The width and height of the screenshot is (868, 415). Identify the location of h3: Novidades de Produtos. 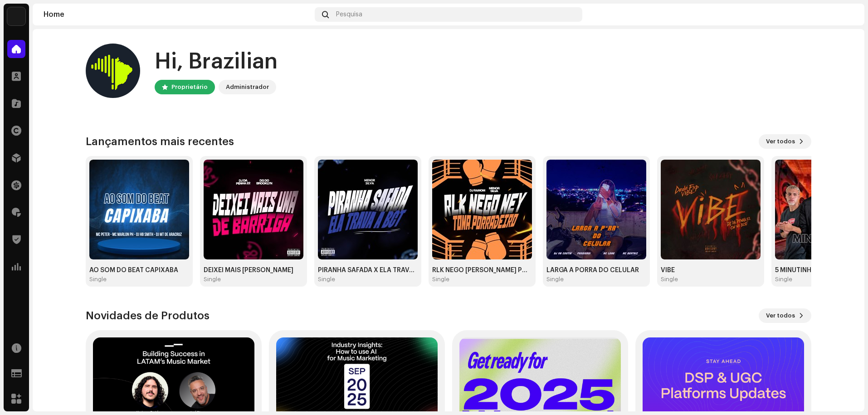
(148, 316).